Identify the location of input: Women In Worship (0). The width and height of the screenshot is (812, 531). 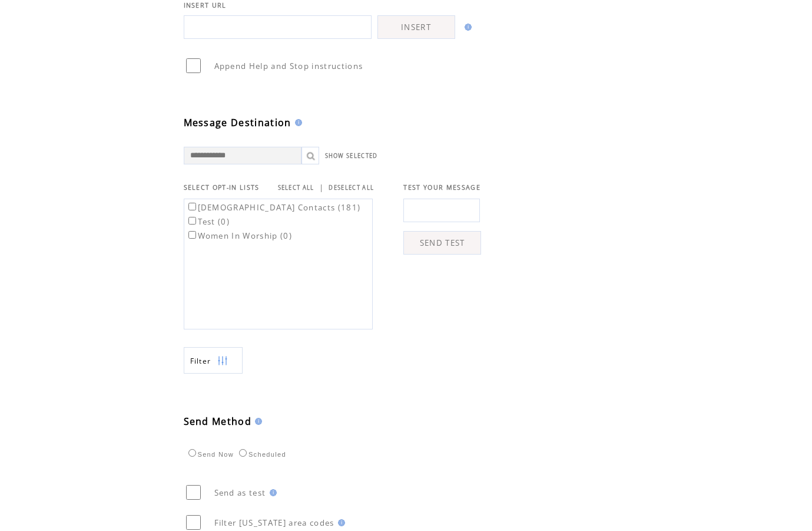
(192, 234).